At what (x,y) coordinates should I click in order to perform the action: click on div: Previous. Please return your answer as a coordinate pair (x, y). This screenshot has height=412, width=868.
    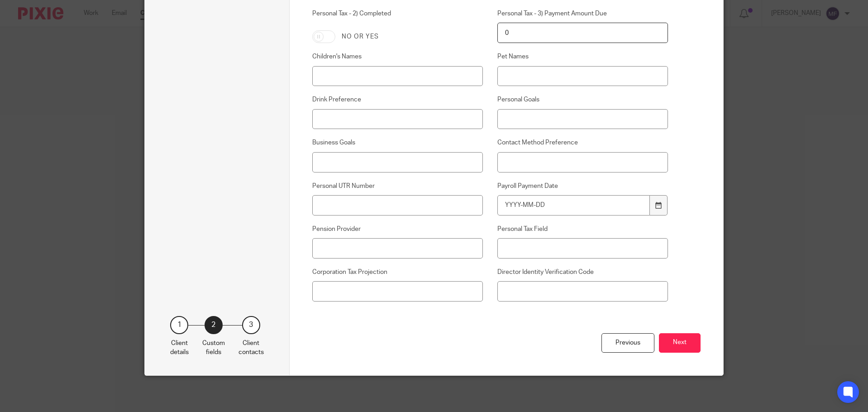
    Looking at the image, I should click on (628, 342).